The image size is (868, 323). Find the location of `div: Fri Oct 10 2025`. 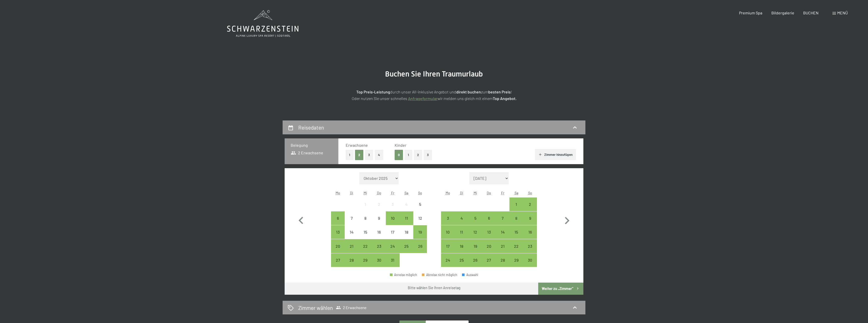

div: Fri Oct 10 2025 is located at coordinates (393, 218).